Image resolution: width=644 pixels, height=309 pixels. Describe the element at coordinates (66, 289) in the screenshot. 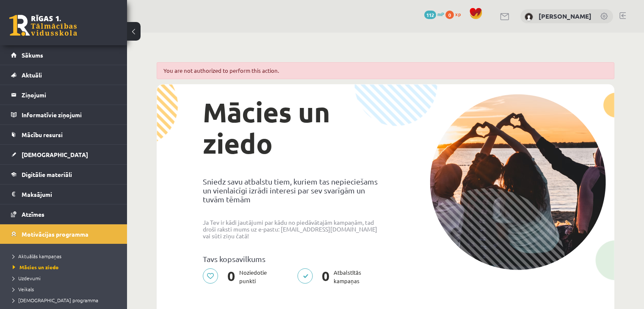

I see `a: Veikals` at that location.